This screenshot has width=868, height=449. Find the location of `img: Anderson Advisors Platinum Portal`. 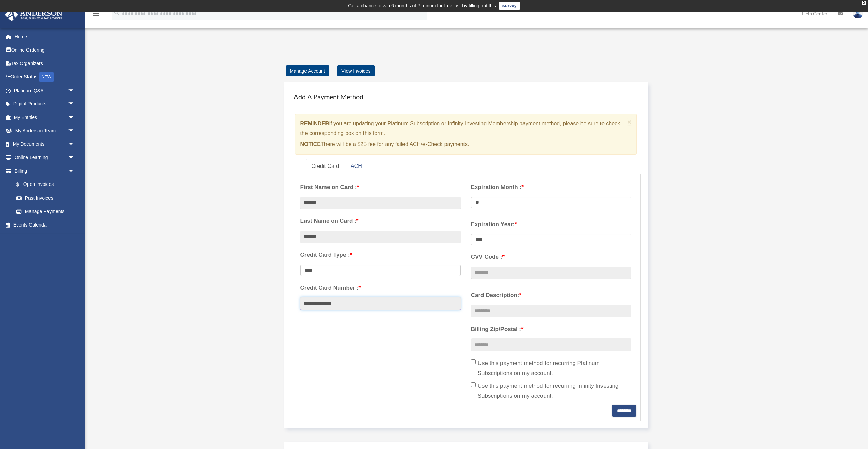

img: Anderson Advisors Platinum Portal is located at coordinates (33, 14).